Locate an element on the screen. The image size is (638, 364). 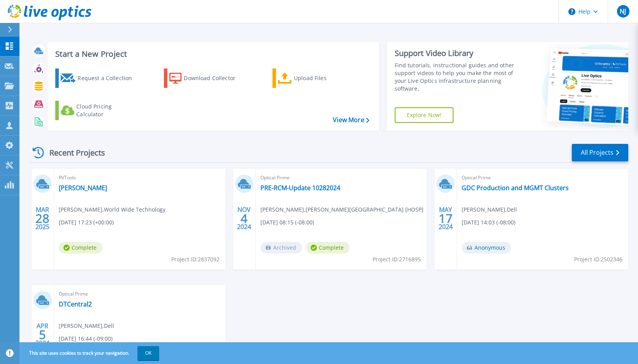
button: OK is located at coordinates (148, 353).